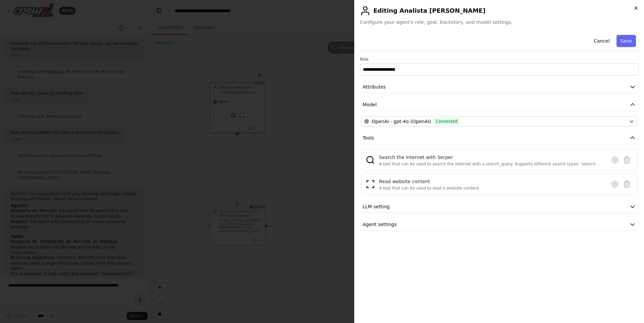 The width and height of the screenshot is (644, 323). What do you see at coordinates (490, 157) in the screenshot?
I see `div: Search the internet with Serper` at bounding box center [490, 157].